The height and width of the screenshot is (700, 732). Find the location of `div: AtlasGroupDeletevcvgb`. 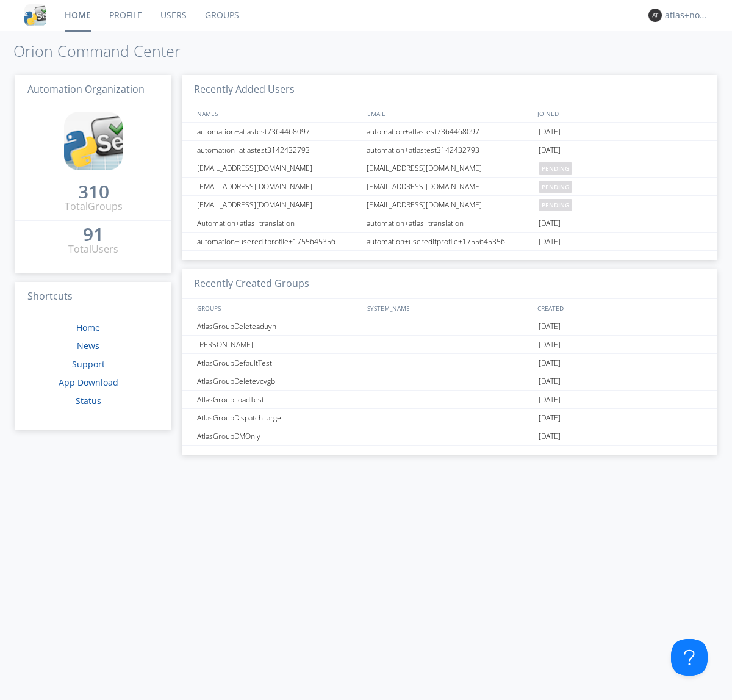

div: AtlasGroupDeletevcvgb is located at coordinates (278, 381).